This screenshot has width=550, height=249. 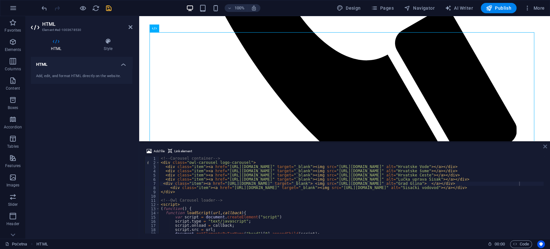 What do you see at coordinates (13, 166) in the screenshot?
I see `p: Features` at bounding box center [13, 166].